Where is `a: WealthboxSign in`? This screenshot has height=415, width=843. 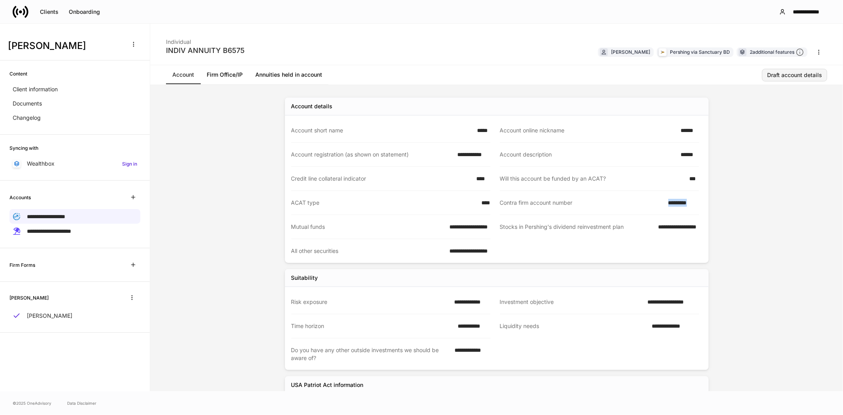 a: WealthboxSign in is located at coordinates (75, 164).